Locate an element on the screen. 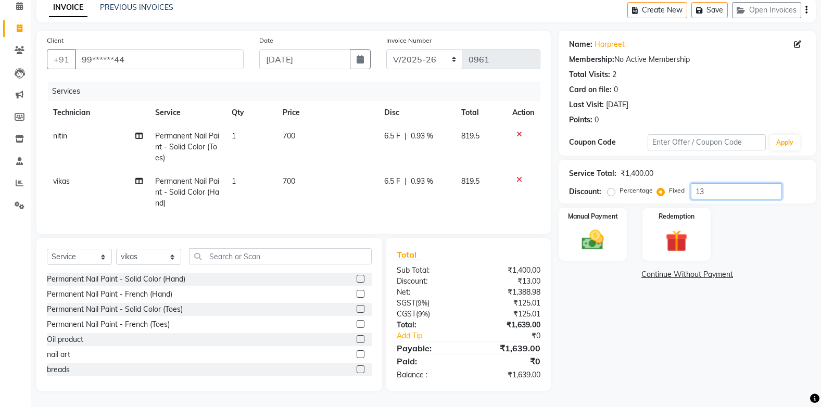 This screenshot has width=821, height=407. div: Service Total: is located at coordinates (592, 173).